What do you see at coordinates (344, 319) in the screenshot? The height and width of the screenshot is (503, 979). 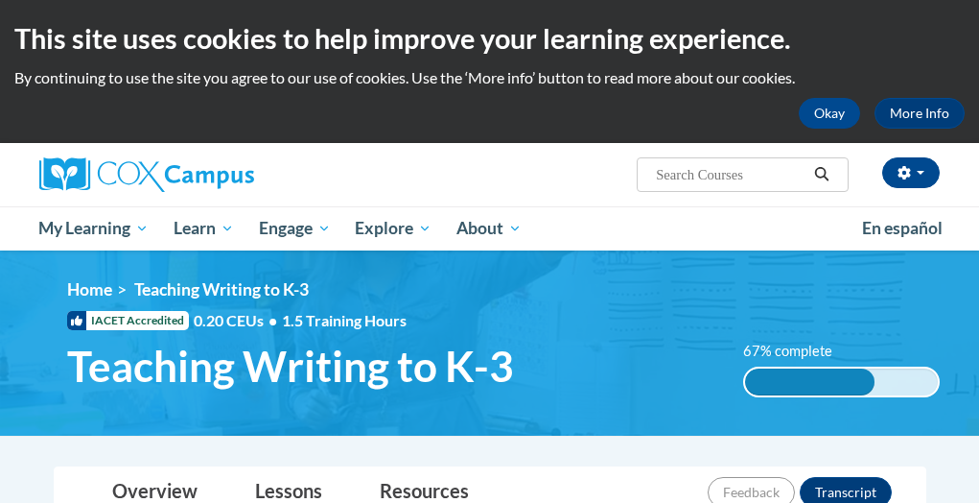 I see `span: 1.5 Training Hours` at bounding box center [344, 319].